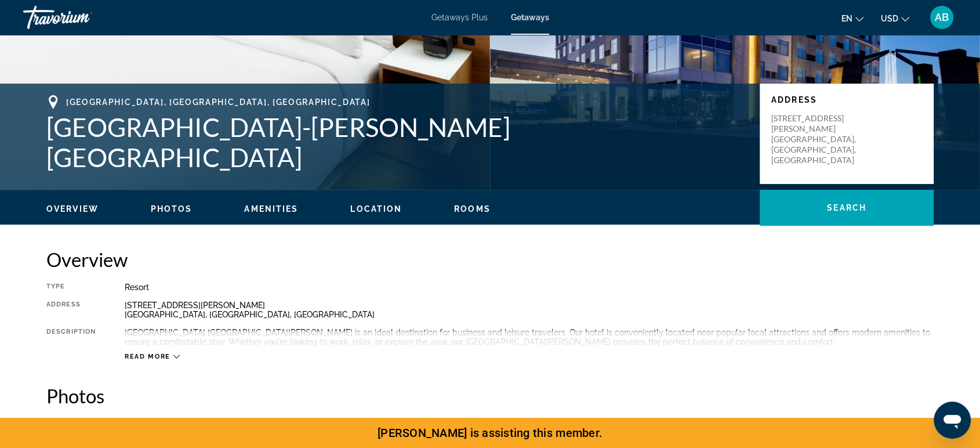  What do you see at coordinates (172, 209) in the screenshot?
I see `span: Photos` at bounding box center [172, 209].